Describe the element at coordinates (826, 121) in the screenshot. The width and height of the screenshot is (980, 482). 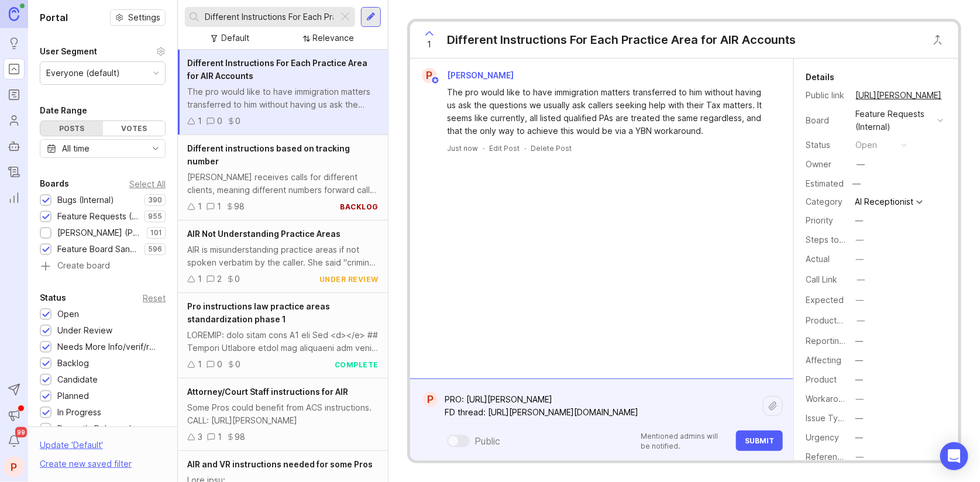
I see `div: Board` at that location.